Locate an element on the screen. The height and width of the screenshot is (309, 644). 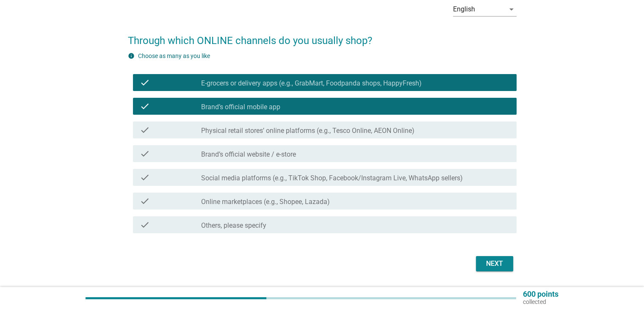
label: Physical retail stores’ online platforms (e.g., Tesco Online, AEON Online) is located at coordinates (308, 131).